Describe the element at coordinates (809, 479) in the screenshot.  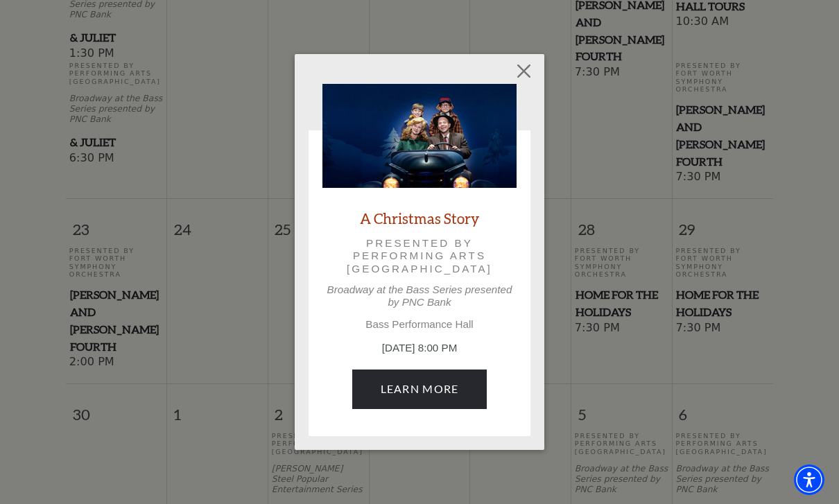
I see `div: Accessibility Menu` at that location.